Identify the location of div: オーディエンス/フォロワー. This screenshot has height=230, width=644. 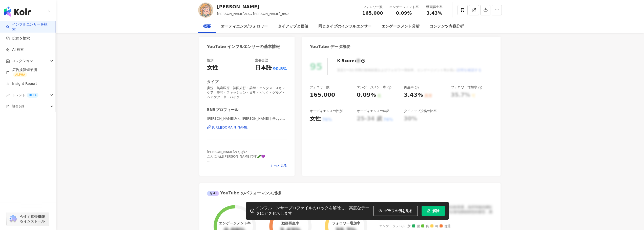
(244, 27).